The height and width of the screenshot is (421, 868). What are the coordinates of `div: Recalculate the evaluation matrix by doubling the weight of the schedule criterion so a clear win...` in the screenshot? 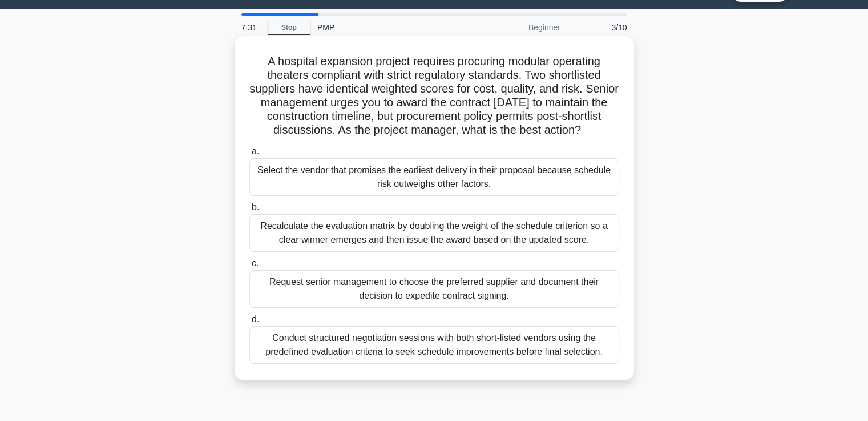 It's located at (434, 233).